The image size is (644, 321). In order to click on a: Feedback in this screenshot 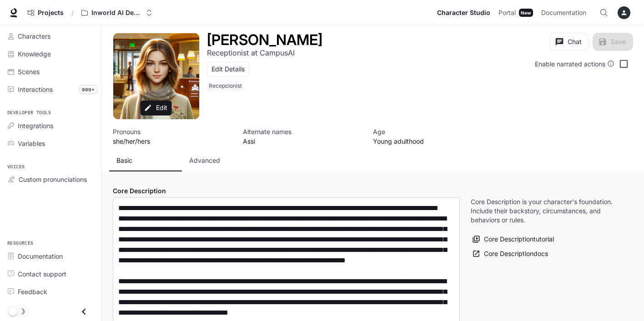, I will do `click(50, 291)`.